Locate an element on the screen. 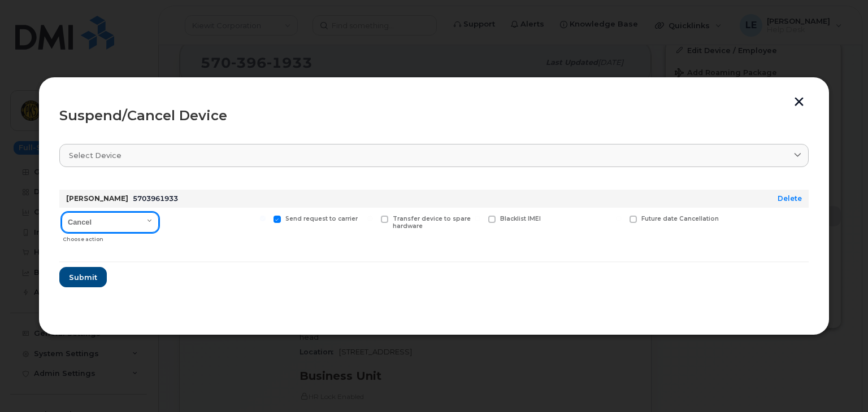 This screenshot has height=412, width=868. div: Choose action is located at coordinates (110, 237).